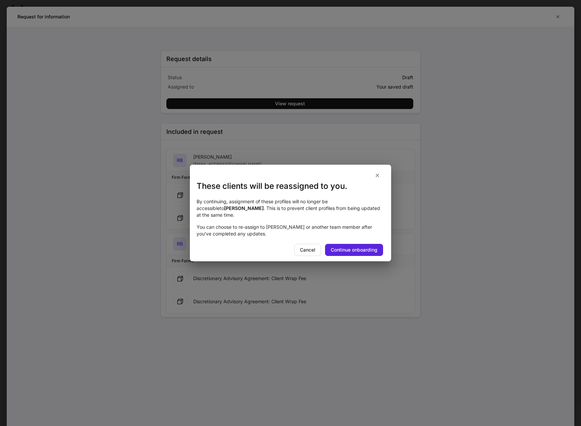 The image size is (581, 426). I want to click on div: Continue onboarding, so click(354, 250).